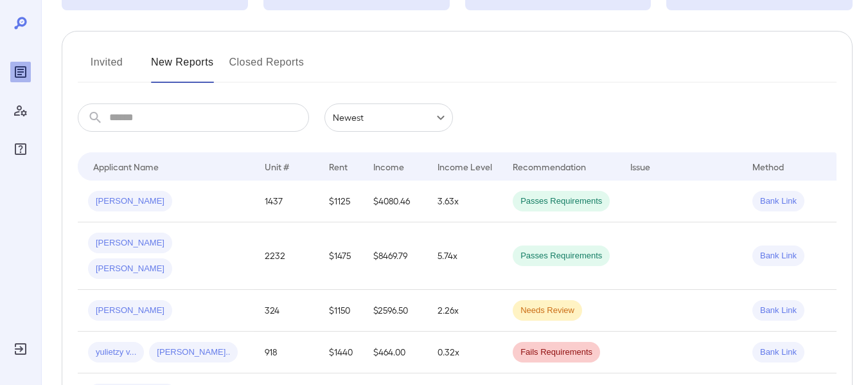  Describe the element at coordinates (389, 118) in the screenshot. I see `div: Newest` at that location.